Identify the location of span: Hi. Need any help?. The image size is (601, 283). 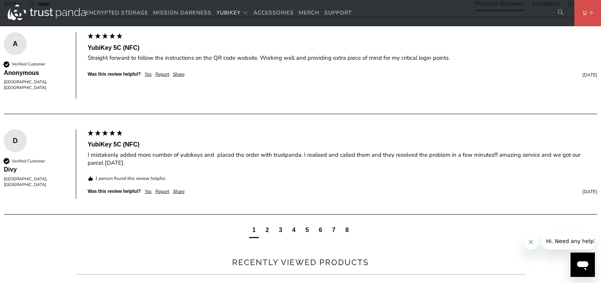
(30, 8).